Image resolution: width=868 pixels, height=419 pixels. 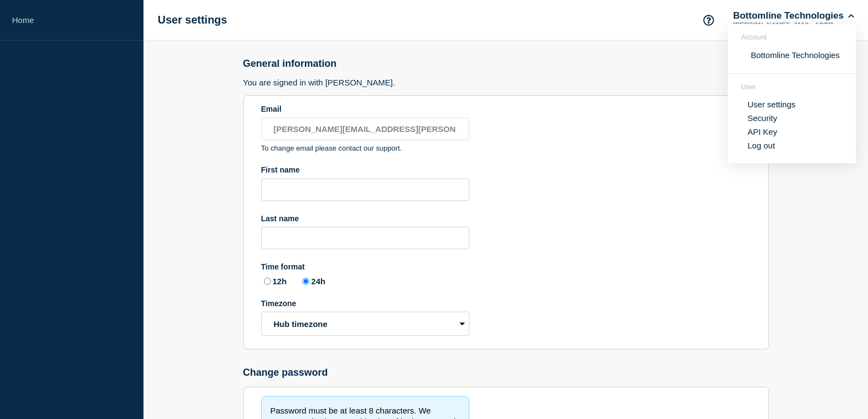 I want to click on label: 12h, so click(x=273, y=281).